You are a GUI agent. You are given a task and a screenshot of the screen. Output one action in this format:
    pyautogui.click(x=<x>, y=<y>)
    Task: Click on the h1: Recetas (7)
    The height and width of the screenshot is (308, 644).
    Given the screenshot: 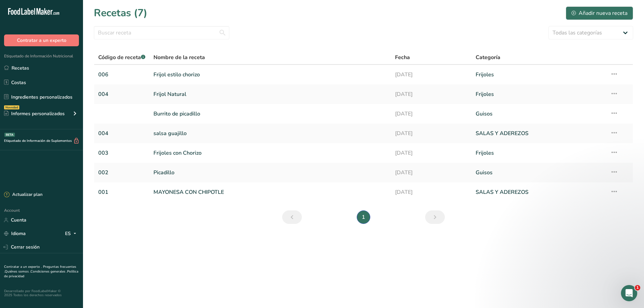 What is the action you would take?
    pyautogui.click(x=121, y=13)
    